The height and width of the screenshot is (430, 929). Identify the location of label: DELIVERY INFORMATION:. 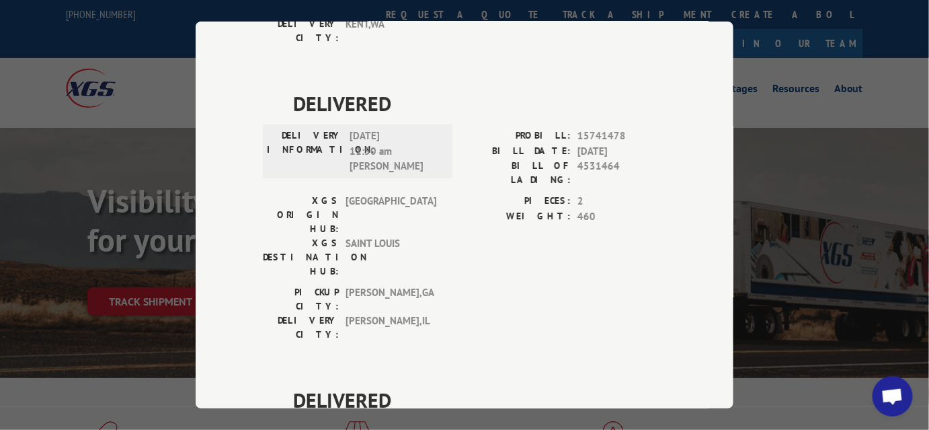
(305, 151).